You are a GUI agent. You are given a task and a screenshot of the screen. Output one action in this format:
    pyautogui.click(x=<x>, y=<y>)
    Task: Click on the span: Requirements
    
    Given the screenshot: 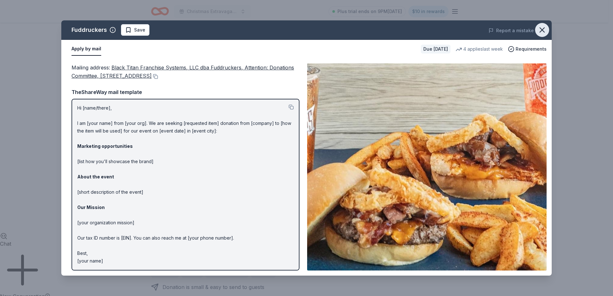 What is the action you would take?
    pyautogui.click(x=531, y=49)
    